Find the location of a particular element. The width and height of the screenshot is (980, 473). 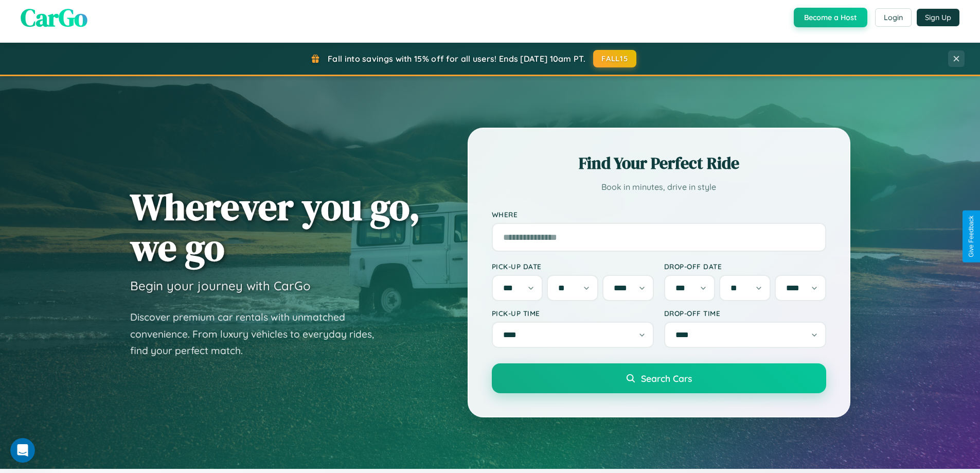

div: Give Feedback is located at coordinates (972, 236).